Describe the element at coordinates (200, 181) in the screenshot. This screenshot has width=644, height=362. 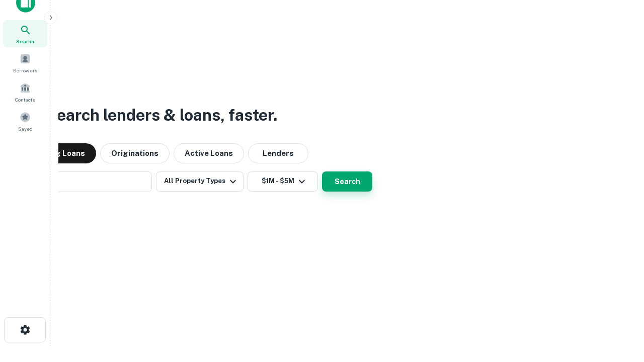
I see `button: All Property Types` at that location.